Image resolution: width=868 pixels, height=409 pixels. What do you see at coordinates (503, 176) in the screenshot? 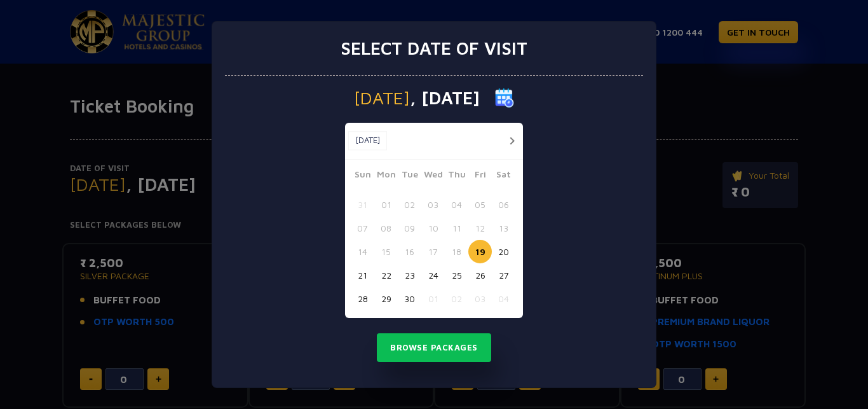
I see `span: Sat` at bounding box center [503, 176].